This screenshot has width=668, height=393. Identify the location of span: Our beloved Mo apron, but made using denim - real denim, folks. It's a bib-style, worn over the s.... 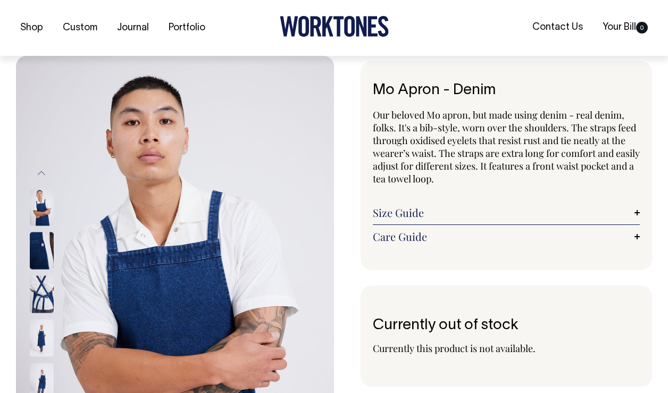
(507, 147).